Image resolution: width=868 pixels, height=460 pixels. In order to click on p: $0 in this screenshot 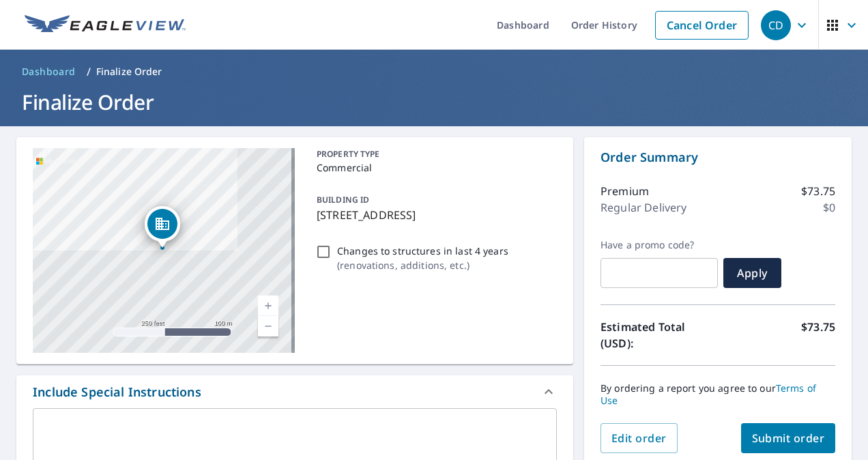, I will do `click(829, 208)`.